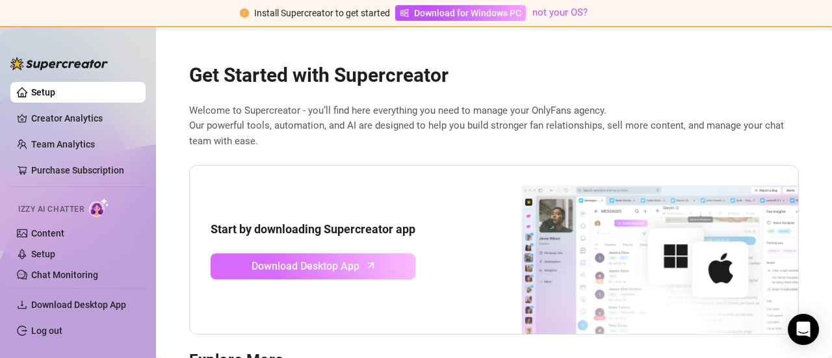  I want to click on a: Download for Windows PC, so click(460, 13).